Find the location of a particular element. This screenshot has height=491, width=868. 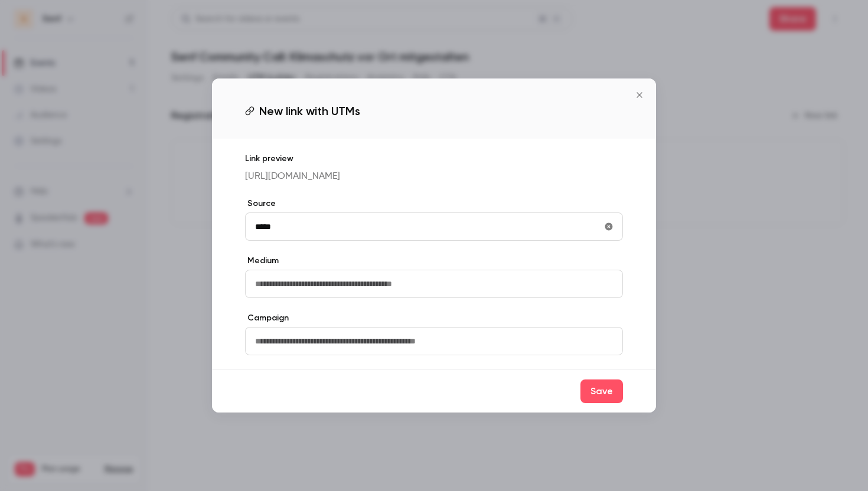

label: Medium is located at coordinates (434, 261).